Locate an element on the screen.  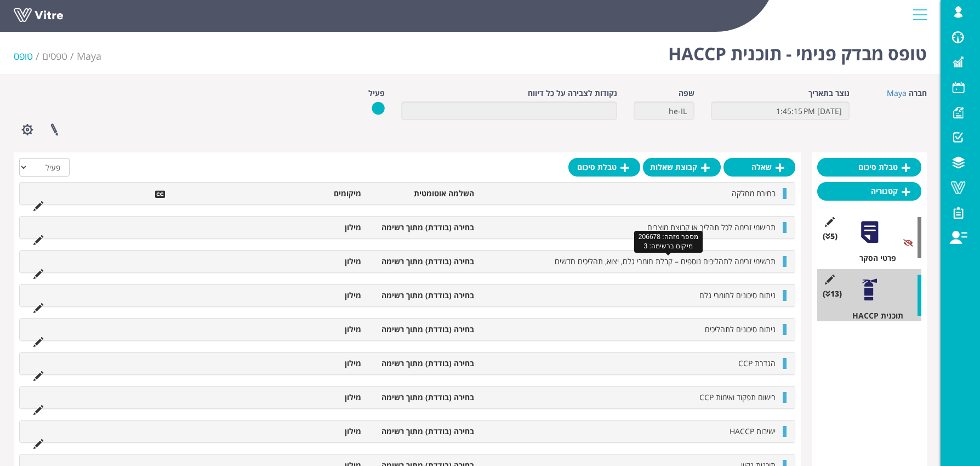
div: מספר מזהה: 206678 מיקום ברשימה: 3 is located at coordinates (668, 242).